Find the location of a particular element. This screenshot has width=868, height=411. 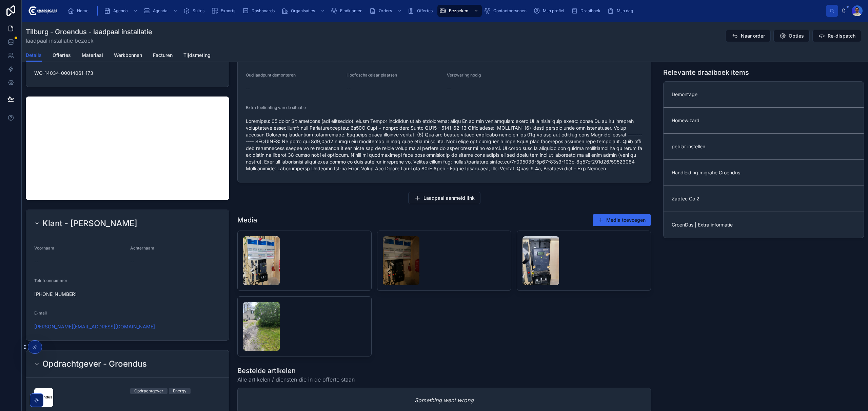

span: Bezoeken is located at coordinates (458, 11).